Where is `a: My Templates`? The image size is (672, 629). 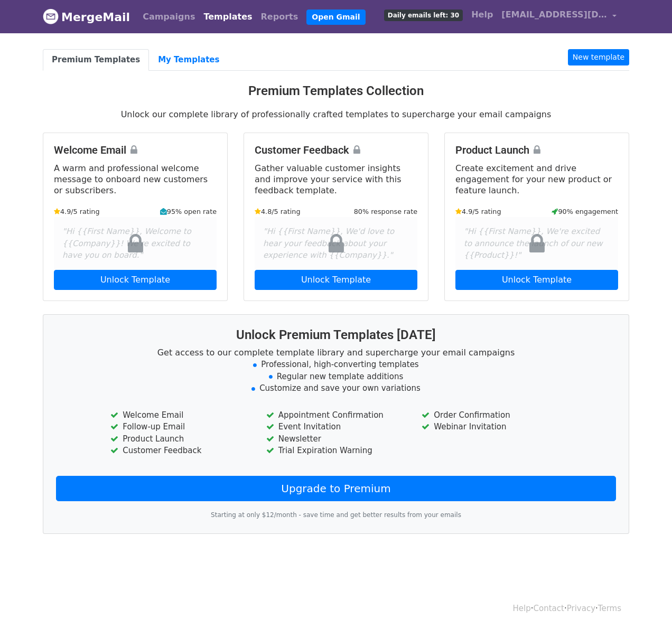 a: My Templates is located at coordinates (189, 60).